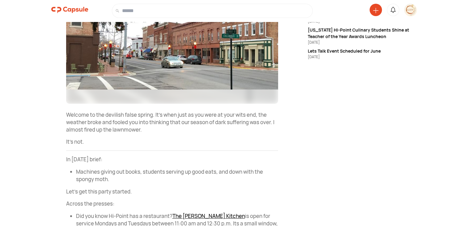 The width and height of the screenshot is (470, 226). What do you see at coordinates (172, 203) in the screenshot?
I see `p: Across the presses:` at bounding box center [172, 203].